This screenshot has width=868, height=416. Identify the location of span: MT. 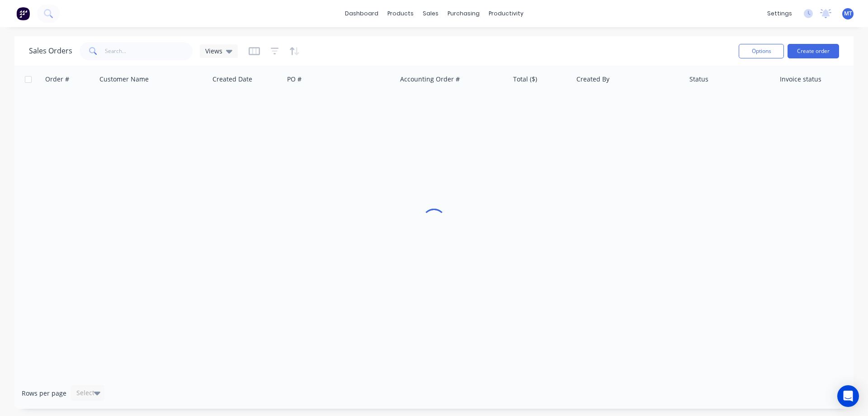
(849, 13).